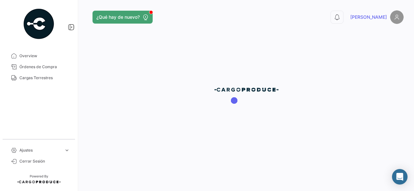 The height and width of the screenshot is (191, 414). What do you see at coordinates (67, 150) in the screenshot?
I see `span: expand_more` at bounding box center [67, 150].